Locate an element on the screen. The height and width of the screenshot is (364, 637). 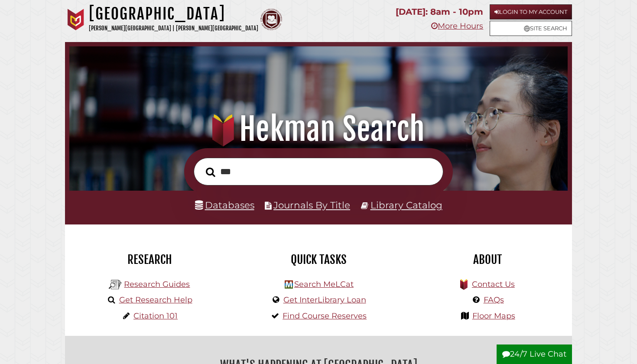
a: Get InterLibrary Loan is located at coordinates (325, 300).